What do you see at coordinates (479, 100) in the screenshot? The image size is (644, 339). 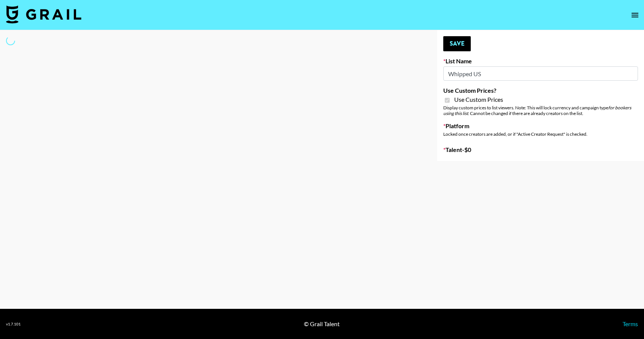 I see `span: Use Custom Prices` at bounding box center [479, 100].